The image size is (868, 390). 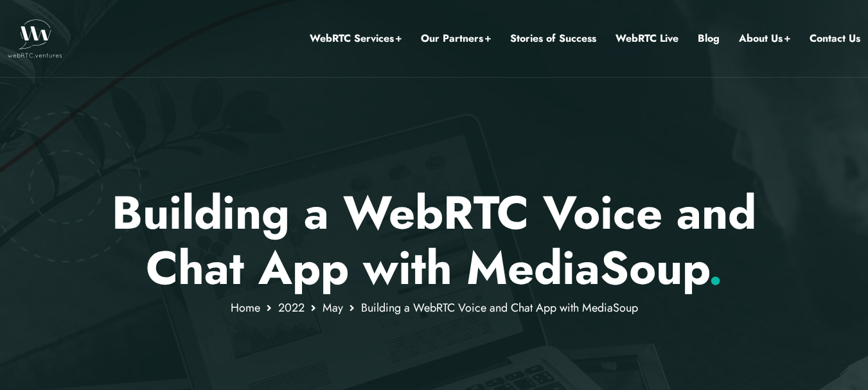 I want to click on a: Home, so click(x=245, y=308).